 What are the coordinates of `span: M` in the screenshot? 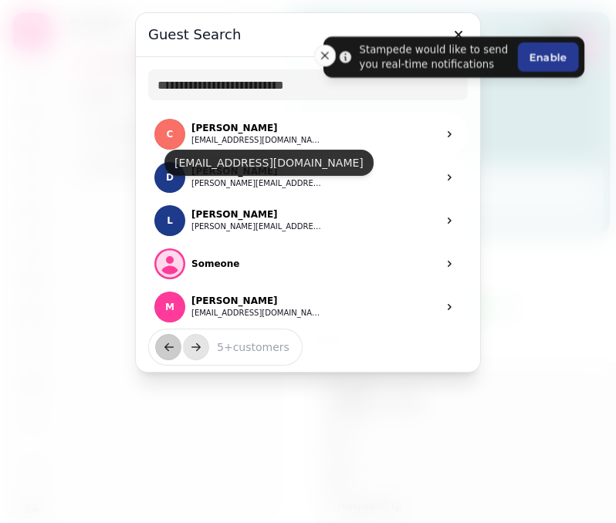 It's located at (170, 307).